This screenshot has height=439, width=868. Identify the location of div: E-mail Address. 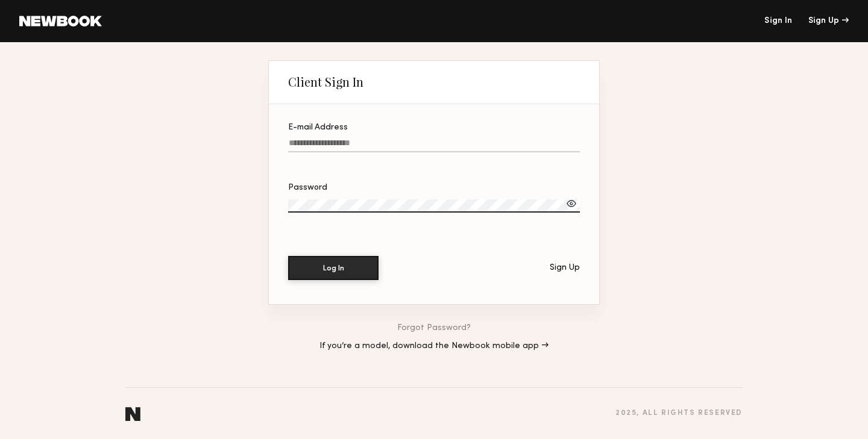
(434, 127).